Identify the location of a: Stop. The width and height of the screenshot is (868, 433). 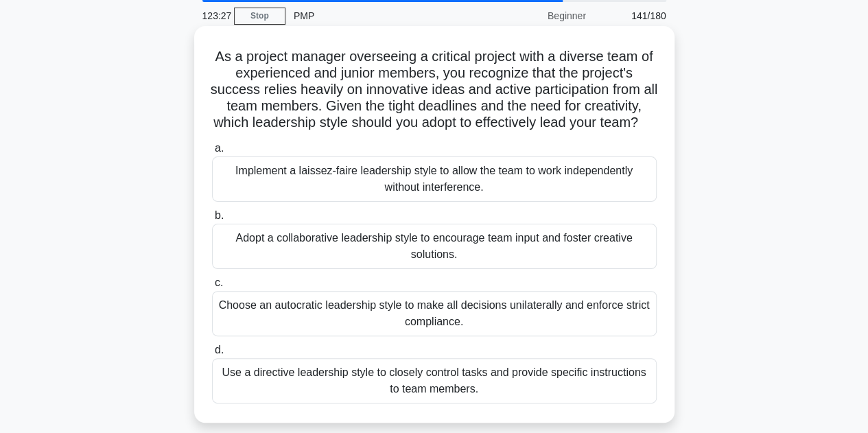
(259, 15).